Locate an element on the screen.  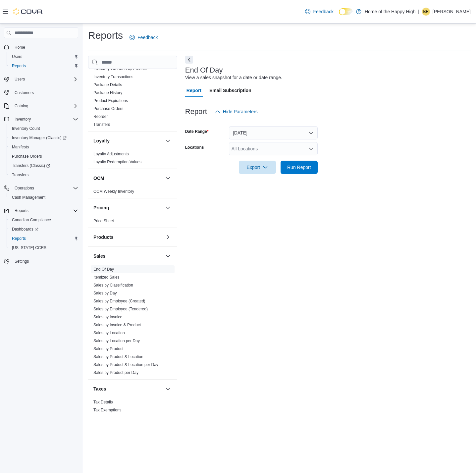
a: Price Sheet is located at coordinates (103, 221).